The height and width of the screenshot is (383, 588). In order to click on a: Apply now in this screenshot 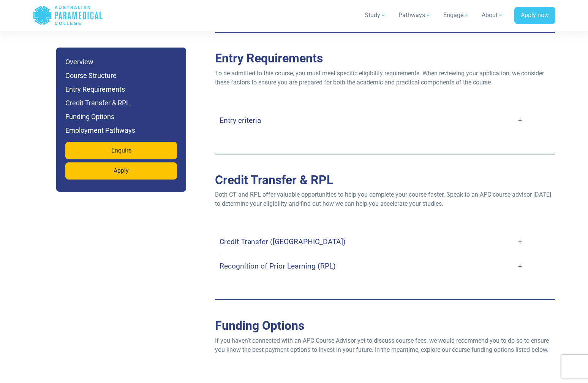, I will do `click(535, 16)`.